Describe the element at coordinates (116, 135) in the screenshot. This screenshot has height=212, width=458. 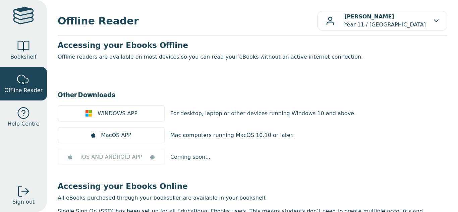
I see `span: MacOS APP` at that location.